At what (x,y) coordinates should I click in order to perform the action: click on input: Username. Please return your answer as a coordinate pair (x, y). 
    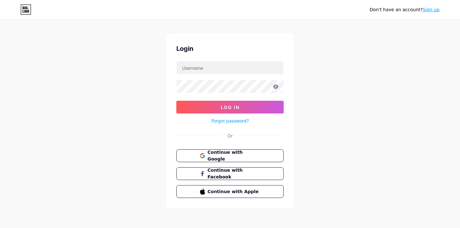
    Looking at the image, I should click on (230, 68).